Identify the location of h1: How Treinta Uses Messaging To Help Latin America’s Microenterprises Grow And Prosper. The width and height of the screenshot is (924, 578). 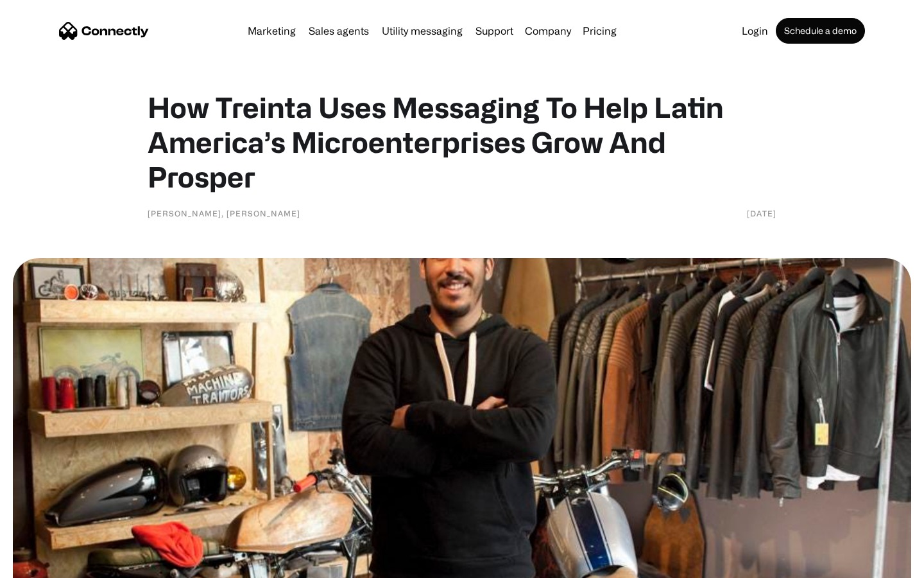
(462, 142).